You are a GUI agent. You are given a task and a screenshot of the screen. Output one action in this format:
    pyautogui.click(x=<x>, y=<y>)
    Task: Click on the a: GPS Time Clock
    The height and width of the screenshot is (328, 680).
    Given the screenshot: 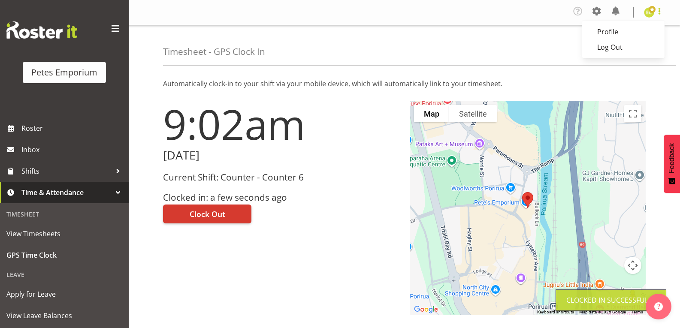 What is the action you would take?
    pyautogui.click(x=64, y=255)
    